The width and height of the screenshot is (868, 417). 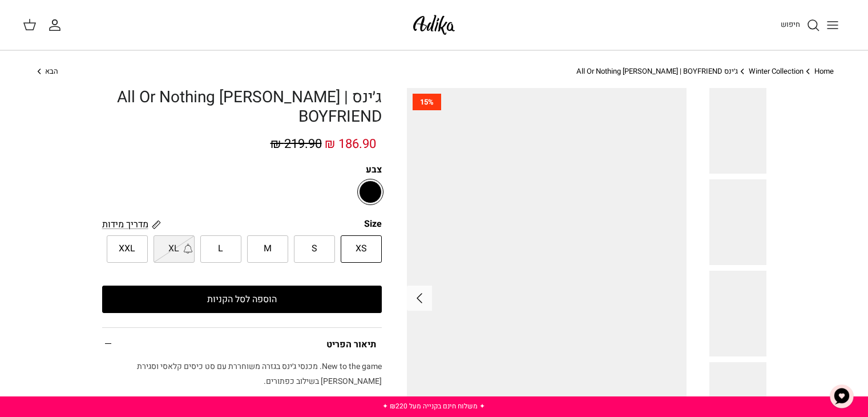 I want to click on label: צבע, so click(x=242, y=169).